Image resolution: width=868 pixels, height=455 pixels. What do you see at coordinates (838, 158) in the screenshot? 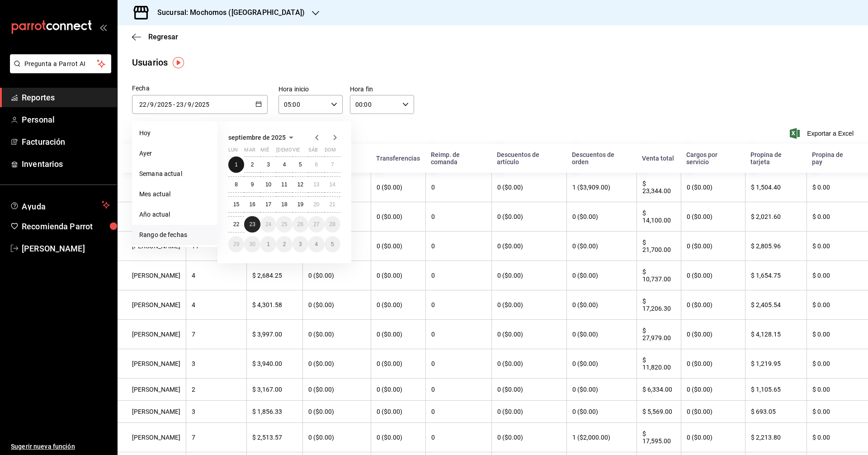
I see `th: Propina de pay` at bounding box center [838, 158].